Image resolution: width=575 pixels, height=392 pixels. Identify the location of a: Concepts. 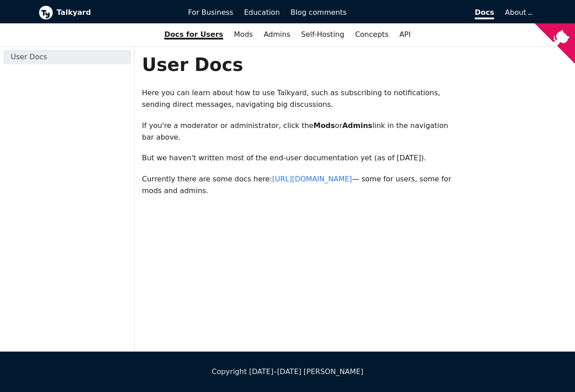
(372, 35).